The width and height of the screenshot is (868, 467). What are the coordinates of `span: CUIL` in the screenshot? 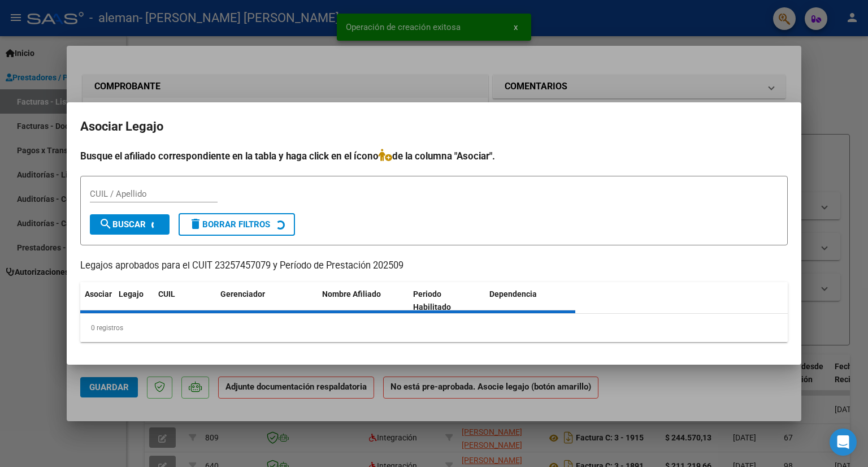 It's located at (167, 294).